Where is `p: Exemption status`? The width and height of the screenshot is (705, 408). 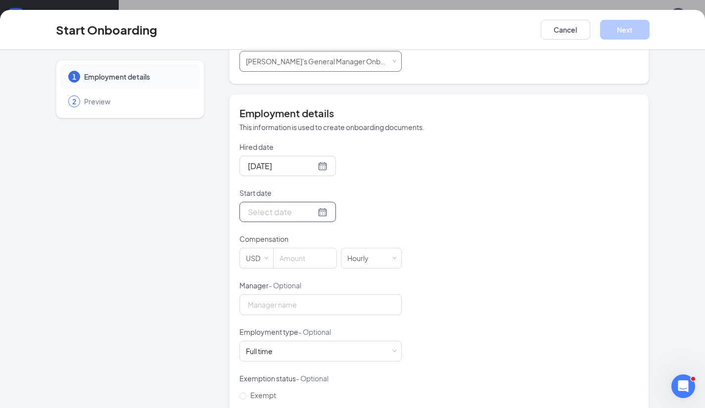 p: Exemption status is located at coordinates (321, 379).